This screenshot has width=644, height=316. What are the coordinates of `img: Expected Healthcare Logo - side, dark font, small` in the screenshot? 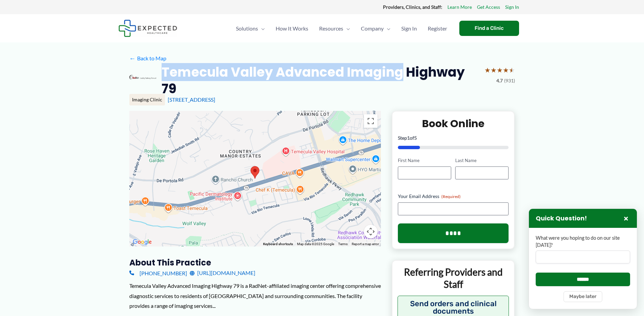 It's located at (147, 29).